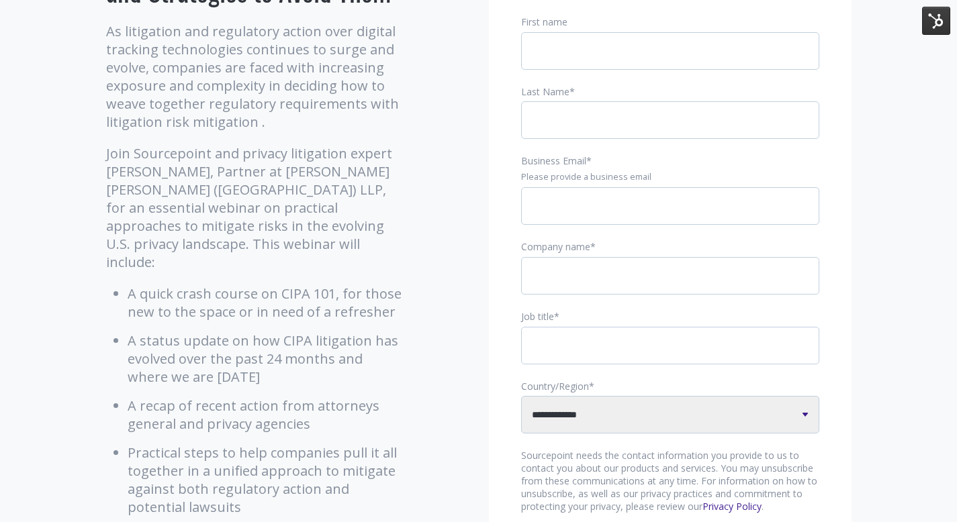 This screenshot has width=957, height=522. Describe the element at coordinates (537, 316) in the screenshot. I see `span: Job title` at that location.